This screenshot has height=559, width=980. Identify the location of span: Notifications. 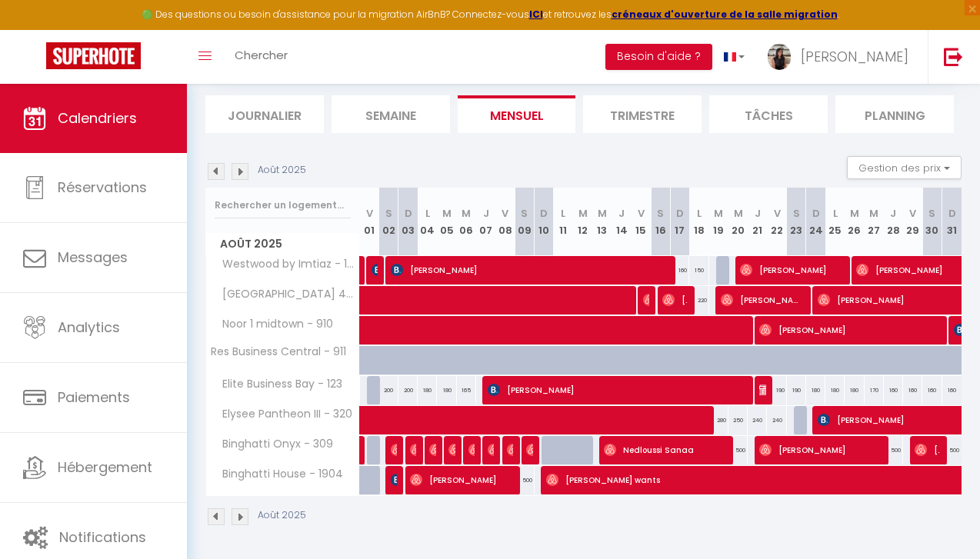
(102, 536).